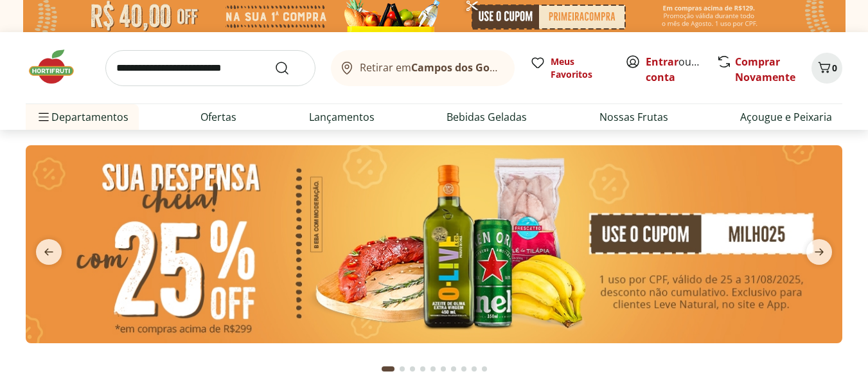 Image resolution: width=868 pixels, height=385 pixels. What do you see at coordinates (431, 67) in the screenshot?
I see `span: Retirar em` at bounding box center [431, 67].